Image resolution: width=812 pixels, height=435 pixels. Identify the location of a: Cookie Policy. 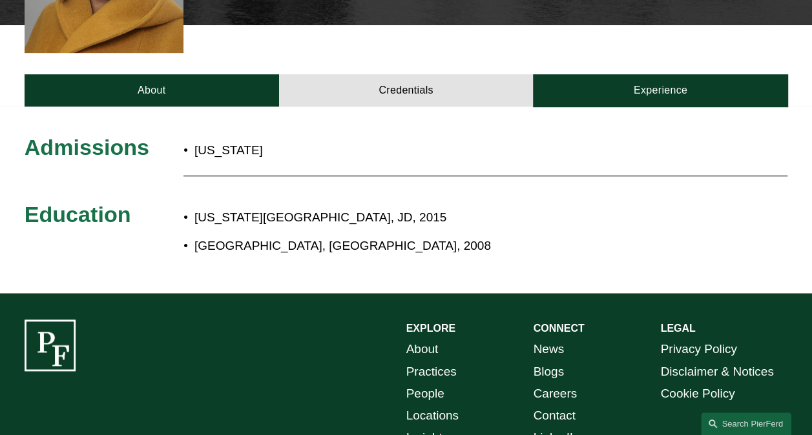
(697, 394).